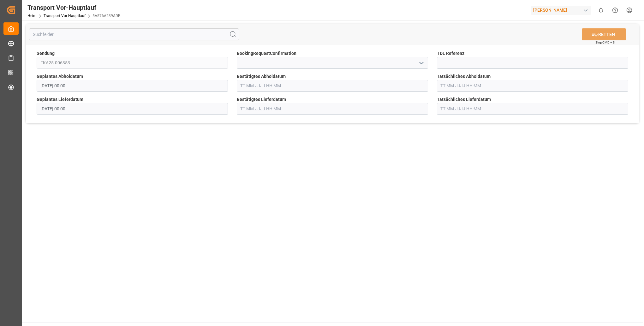 The width and height of the screenshot is (644, 326). What do you see at coordinates (267, 53) in the screenshot?
I see `font: BookingRequestConfirmation` at bounding box center [267, 53].